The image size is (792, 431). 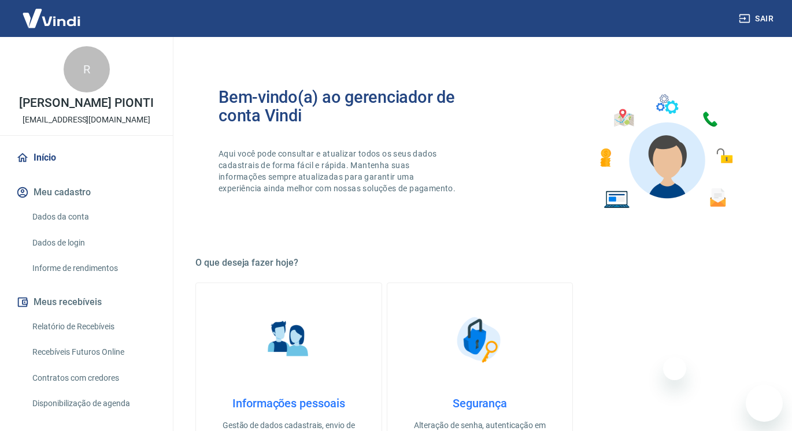 I want to click on a: Disponibilização de agenda, so click(x=93, y=403).